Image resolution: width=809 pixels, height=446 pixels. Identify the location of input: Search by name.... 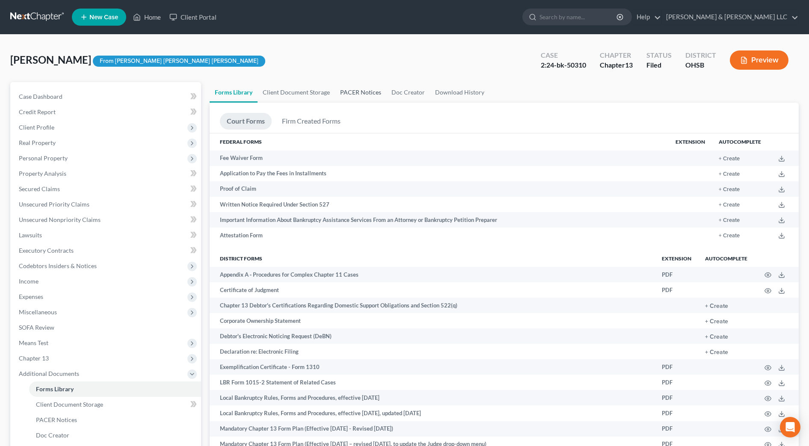
(578, 17).